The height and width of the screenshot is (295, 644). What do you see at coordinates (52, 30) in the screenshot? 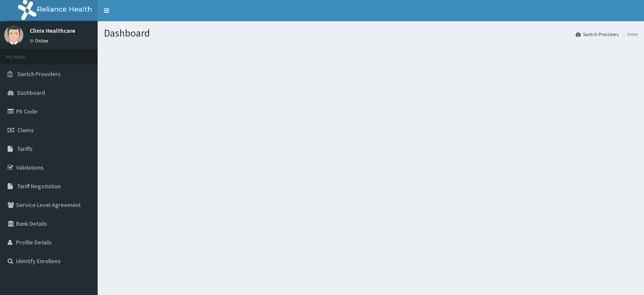
I see `p: Clinix Healthcare` at bounding box center [52, 30].